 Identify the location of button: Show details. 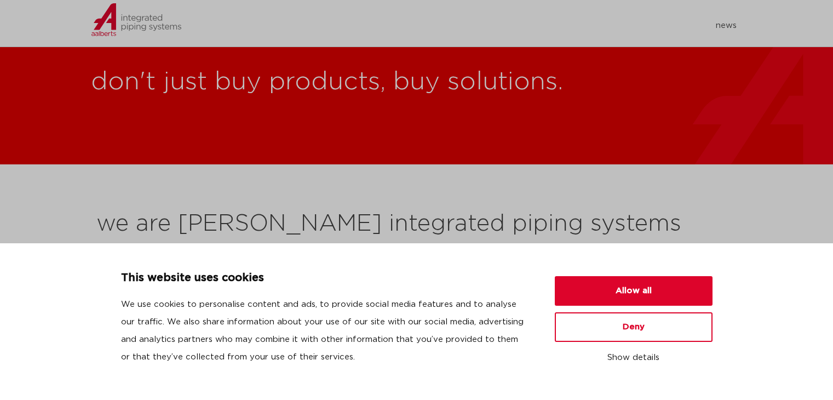
(634, 358).